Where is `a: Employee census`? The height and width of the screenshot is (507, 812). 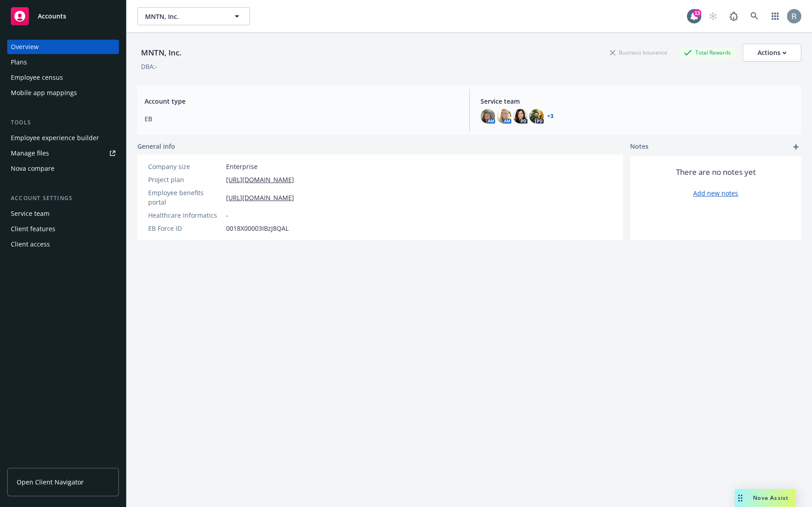 a: Employee census is located at coordinates (63, 78).